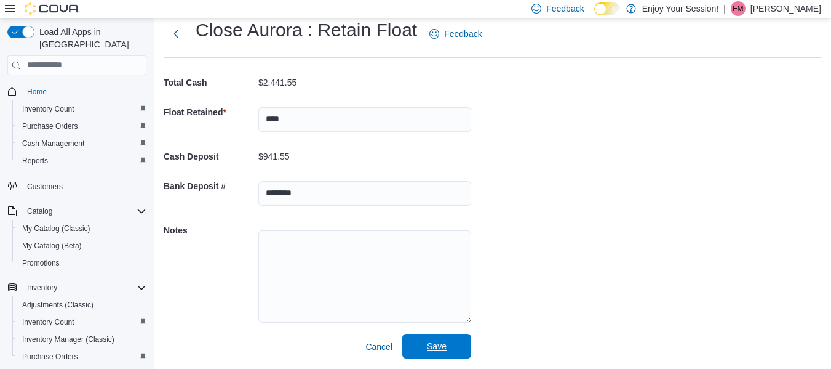 Image resolution: width=831 pixels, height=369 pixels. Describe the element at coordinates (82, 228) in the screenshot. I see `button: My Catalog (Classic)` at that location.